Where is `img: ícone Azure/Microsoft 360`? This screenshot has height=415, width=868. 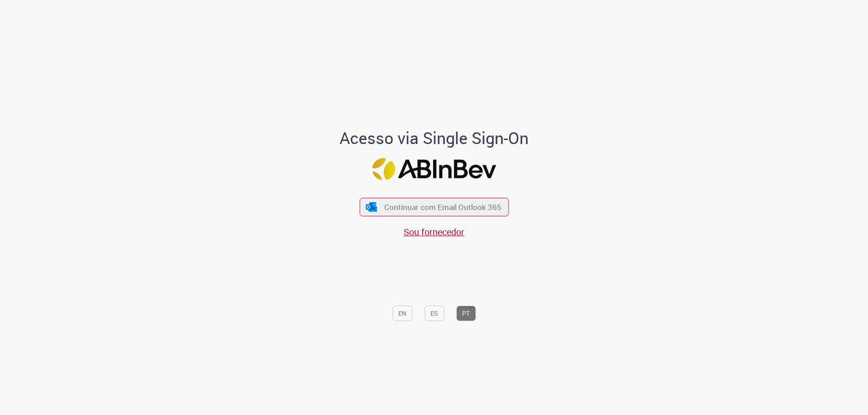 img: ícone Azure/Microsoft 360 is located at coordinates (372, 207).